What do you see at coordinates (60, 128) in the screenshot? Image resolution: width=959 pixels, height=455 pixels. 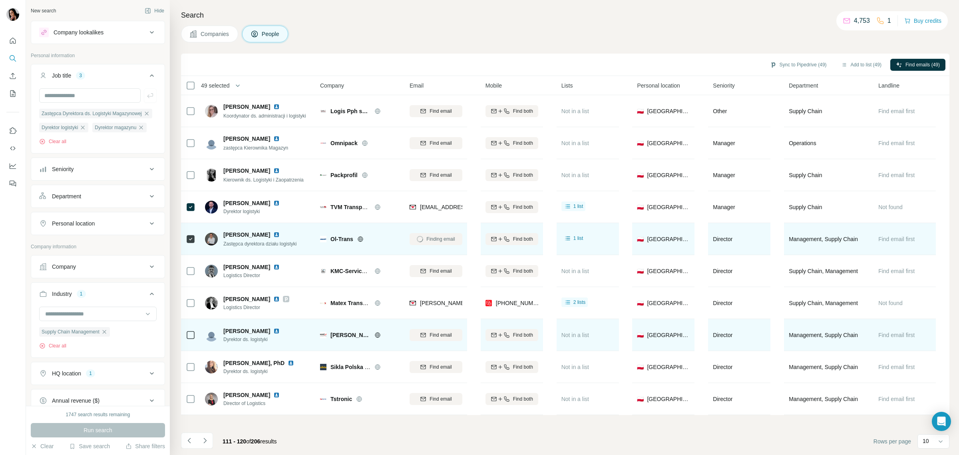 I see `span: Dyrektor logistyki` at bounding box center [60, 128].